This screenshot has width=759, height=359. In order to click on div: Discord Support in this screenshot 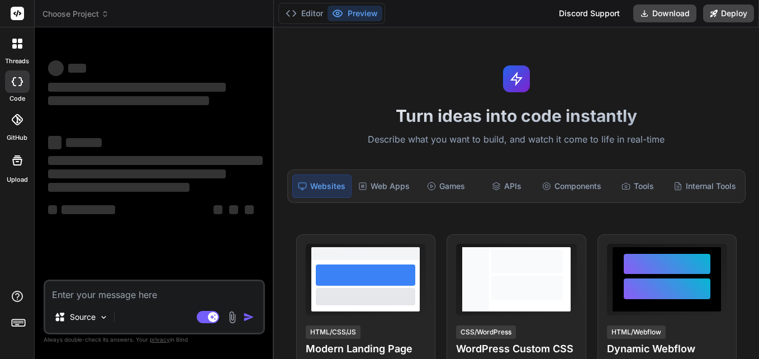, I will do `click(589, 13)`.